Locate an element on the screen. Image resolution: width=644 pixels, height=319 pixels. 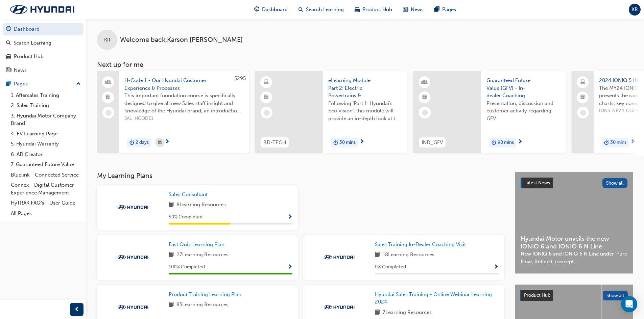
span: laptop-icon is located at coordinates (583, 82).